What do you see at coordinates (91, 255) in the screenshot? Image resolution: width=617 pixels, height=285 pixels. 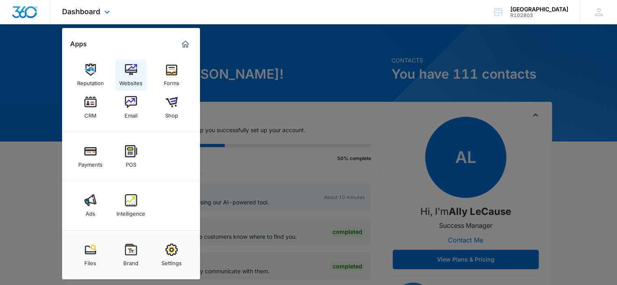 I see `a: Files` at bounding box center [91, 255].